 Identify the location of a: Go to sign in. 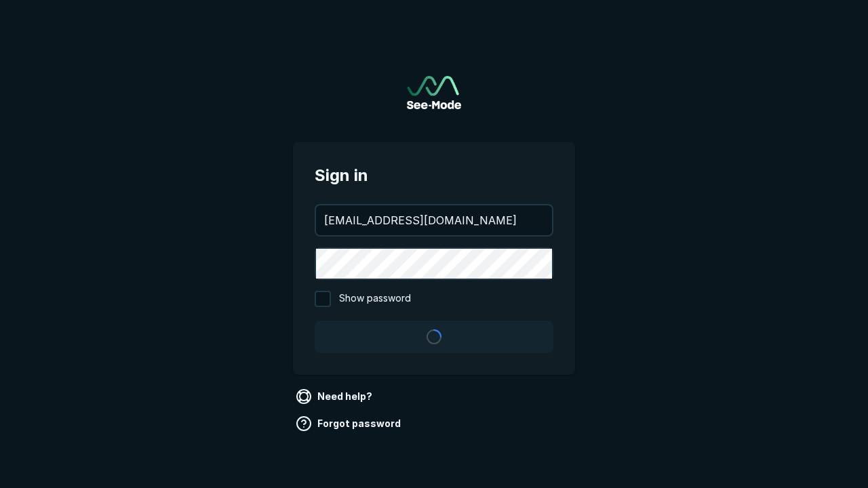
(434, 92).